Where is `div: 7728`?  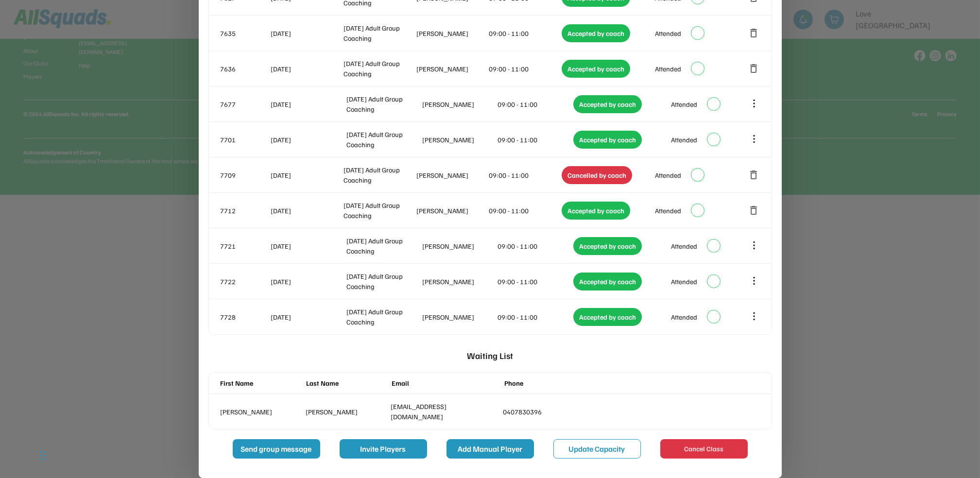 div: 7728 is located at coordinates (245, 316).